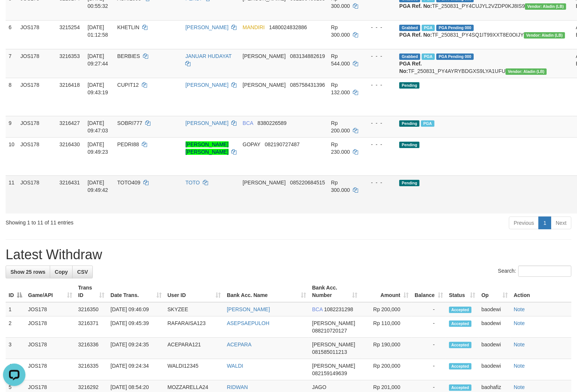  Describe the element at coordinates (339, 310) in the screenshot. I see `span: Copy 1082231298 to clipboard` at that location.